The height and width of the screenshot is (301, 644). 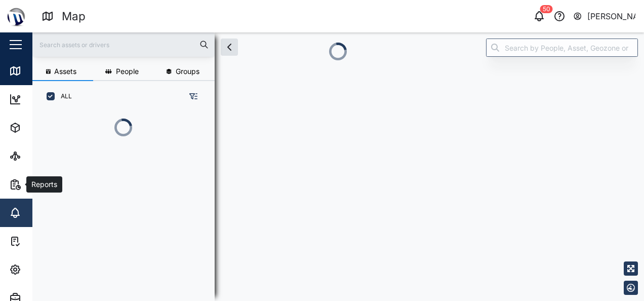 I want to click on div: Tasks, so click(x=40, y=241).